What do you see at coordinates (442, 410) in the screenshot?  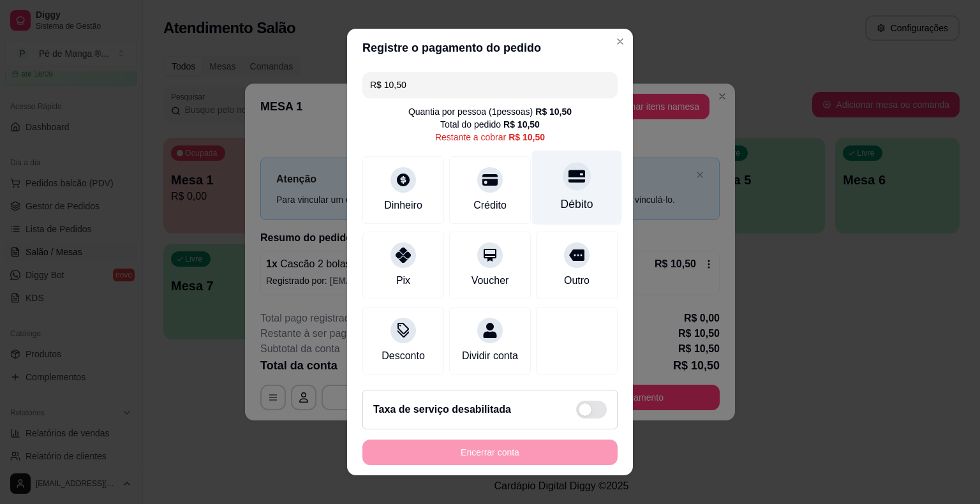 I see `h2: Taxa de serviço desabilitada` at bounding box center [442, 410].